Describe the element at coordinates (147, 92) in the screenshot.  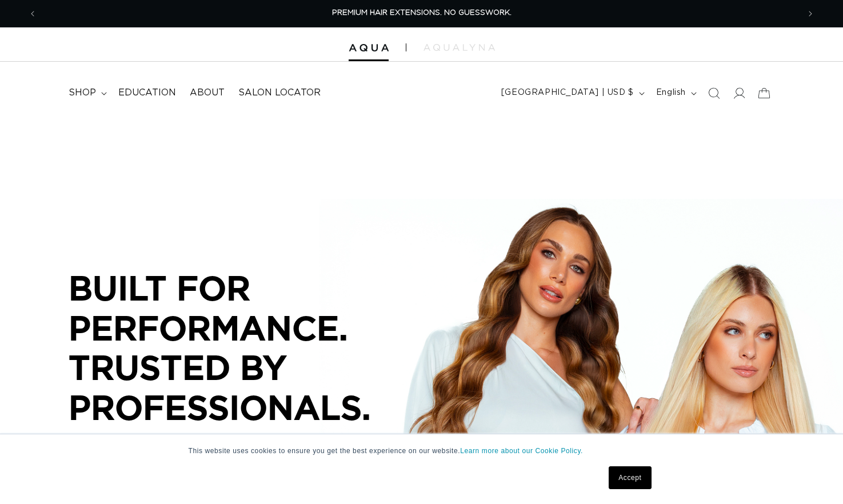
I see `span: Education` at that location.